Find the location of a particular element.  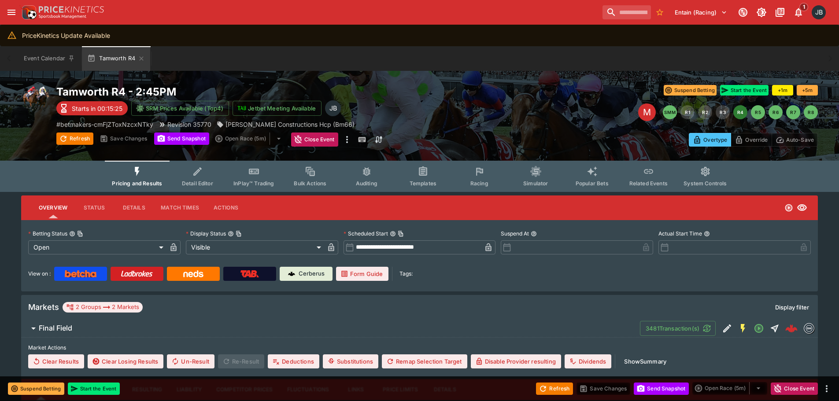

h5: Markets is located at coordinates (44, 307).